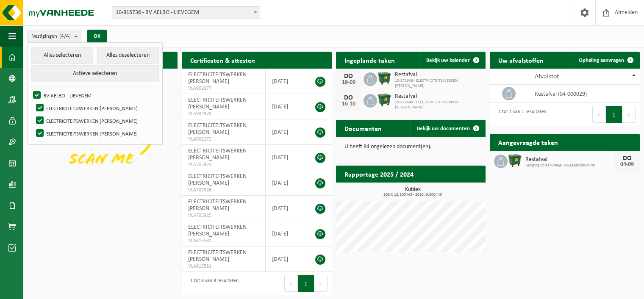 The image size is (644, 299). I want to click on span: Vestigingen, so click(51, 36).